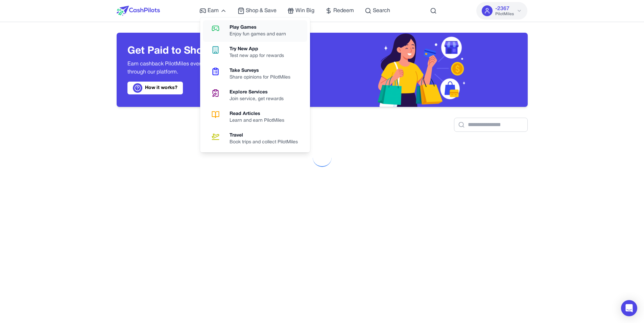 This screenshot has width=644, height=323. Describe the element at coordinates (255, 53) in the screenshot. I see `a: Try New AppTest new app for rewards` at that location.